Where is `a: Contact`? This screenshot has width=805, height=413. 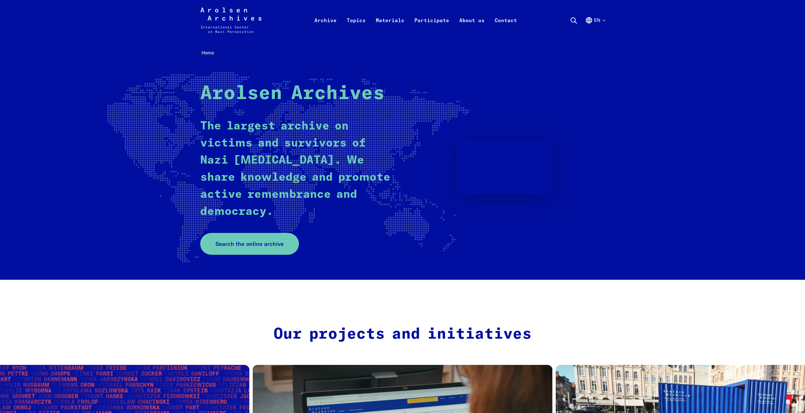
a: Contact is located at coordinates (506, 28).